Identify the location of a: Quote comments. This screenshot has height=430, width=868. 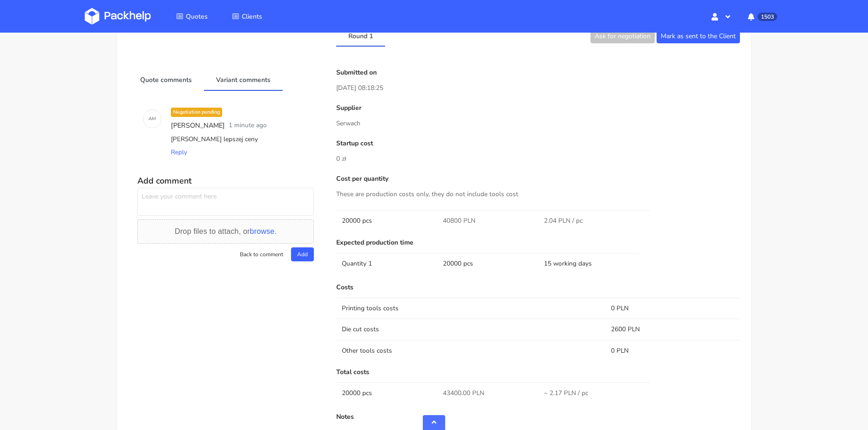
(166, 79).